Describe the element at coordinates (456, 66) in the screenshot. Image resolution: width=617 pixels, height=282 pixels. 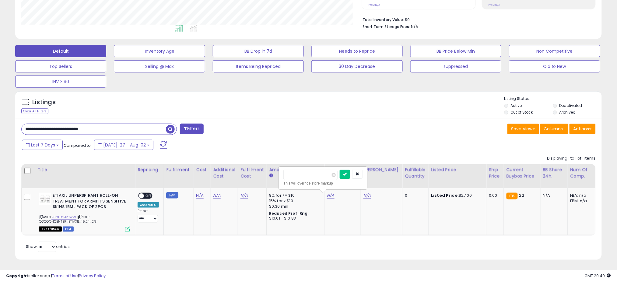
I see `button: suppressed` at that location.